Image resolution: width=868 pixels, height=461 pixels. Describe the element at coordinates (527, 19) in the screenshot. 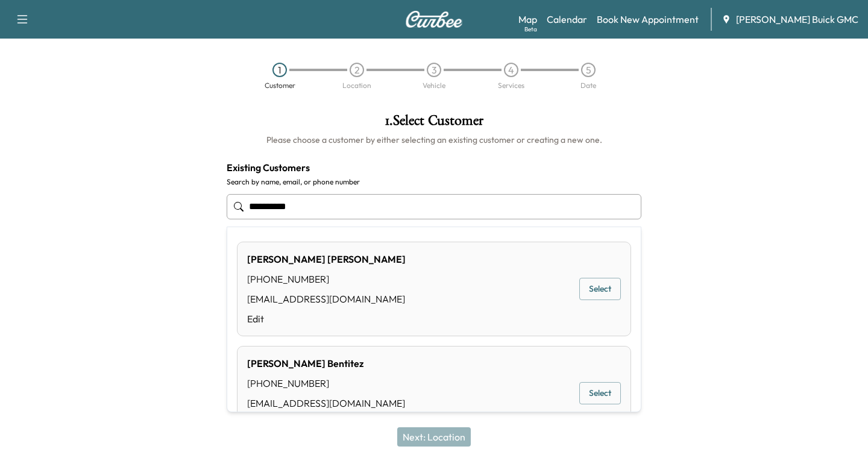

I see `a: MapBeta` at that location.